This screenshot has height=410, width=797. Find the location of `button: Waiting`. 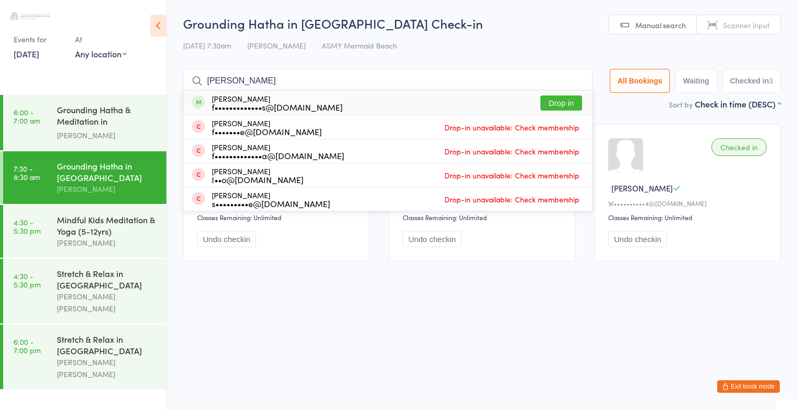

button: Waiting is located at coordinates (696, 81).